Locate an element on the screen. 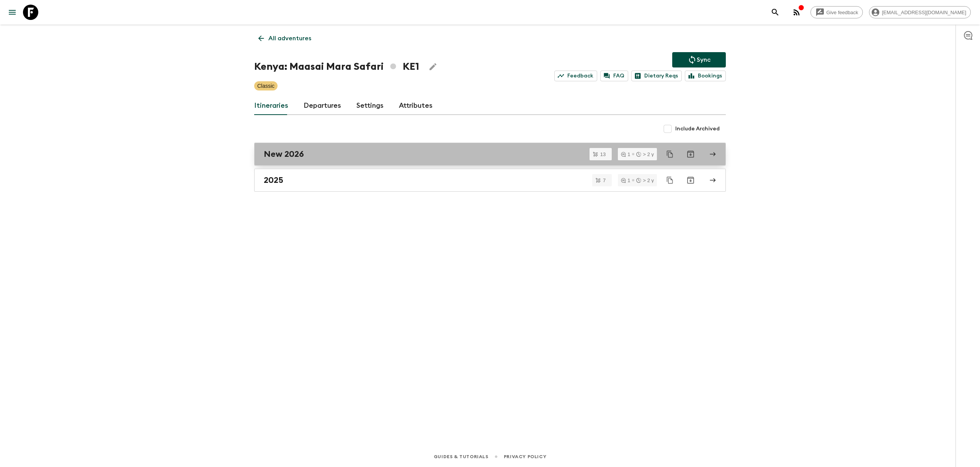 Image resolution: width=980 pixels, height=467 pixels. h2: New 2026 is located at coordinates (284, 154).